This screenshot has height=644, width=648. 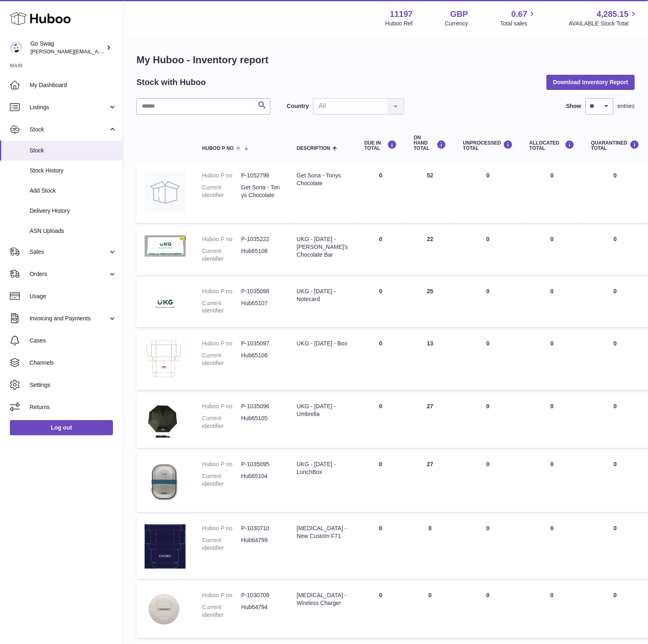 I want to click on div: QUARANTINED Total, so click(x=615, y=146).